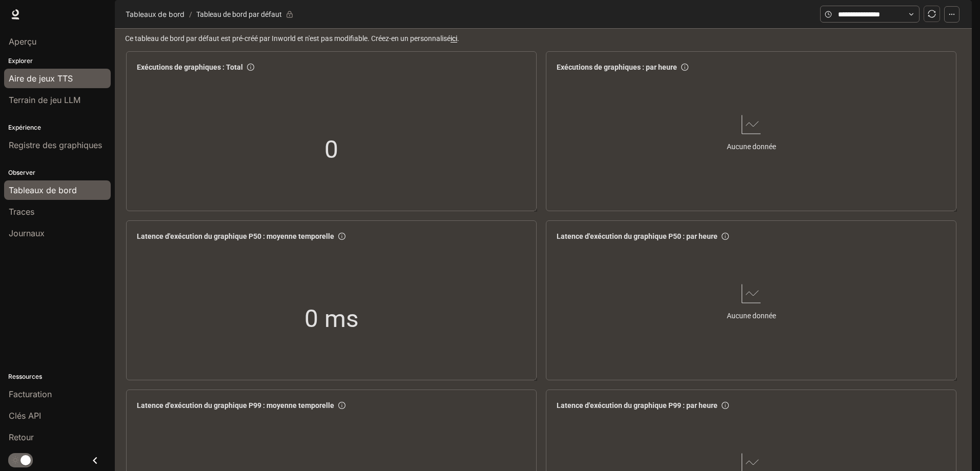 The image size is (980, 471). I want to click on font: Tableaux de bord, so click(154, 14).